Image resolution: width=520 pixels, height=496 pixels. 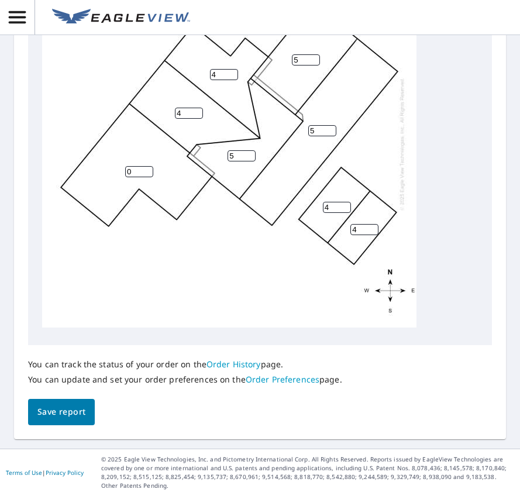 I want to click on a: Order Preferences, so click(x=283, y=379).